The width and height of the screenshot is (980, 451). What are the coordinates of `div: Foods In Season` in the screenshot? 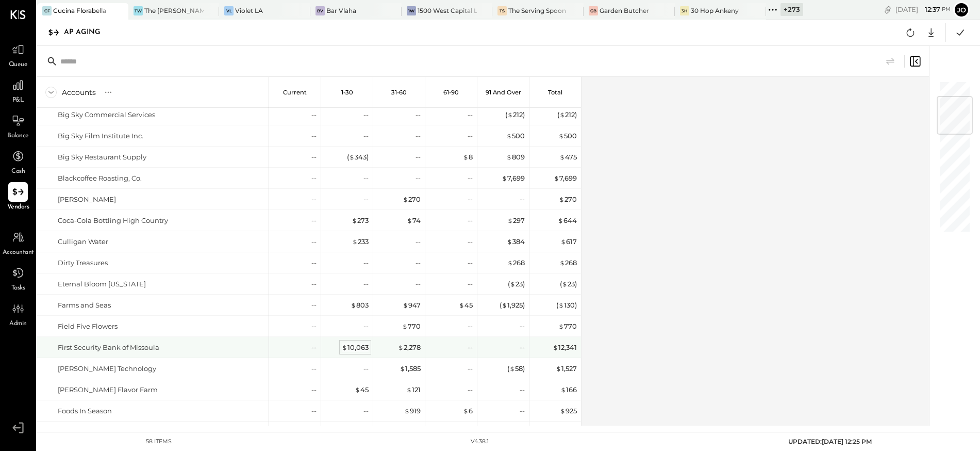 It's located at (85, 410).